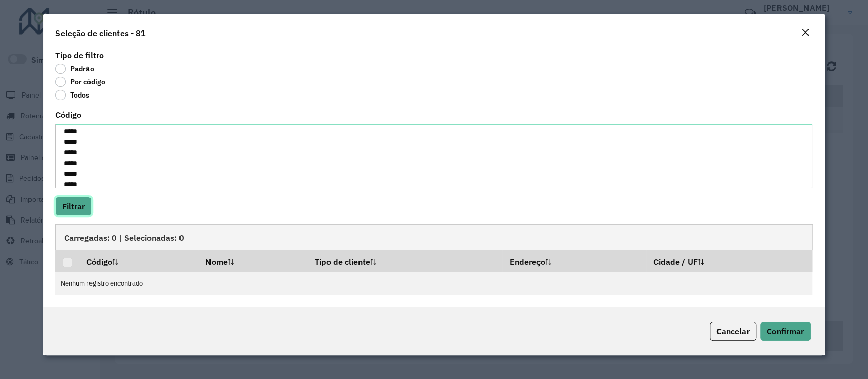  Describe the element at coordinates (733, 332) in the screenshot. I see `span: Cancelar` at that location.